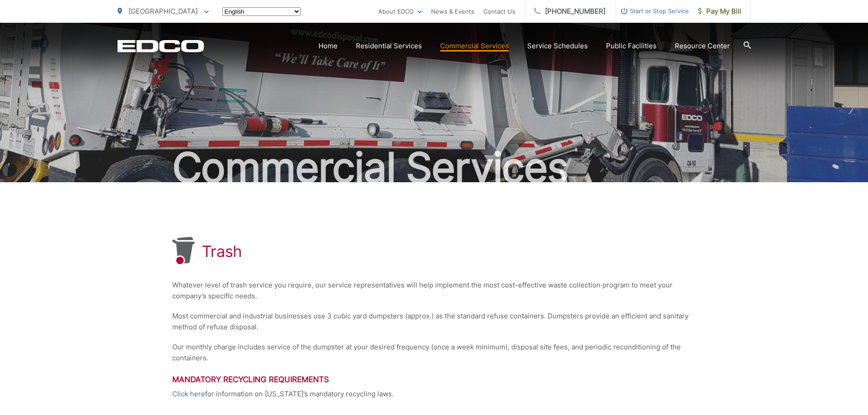 This screenshot has height=415, width=868. I want to click on a: Commercial Services, so click(474, 46).